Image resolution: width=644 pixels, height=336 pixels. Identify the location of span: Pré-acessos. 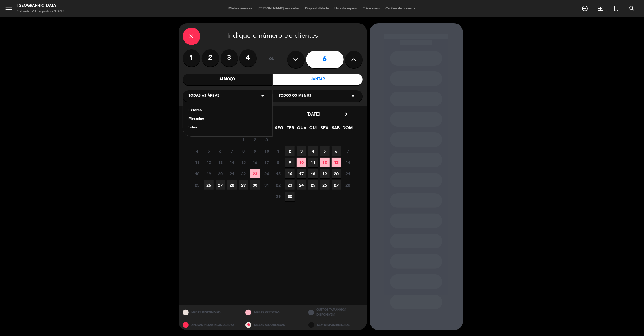
(372, 8).